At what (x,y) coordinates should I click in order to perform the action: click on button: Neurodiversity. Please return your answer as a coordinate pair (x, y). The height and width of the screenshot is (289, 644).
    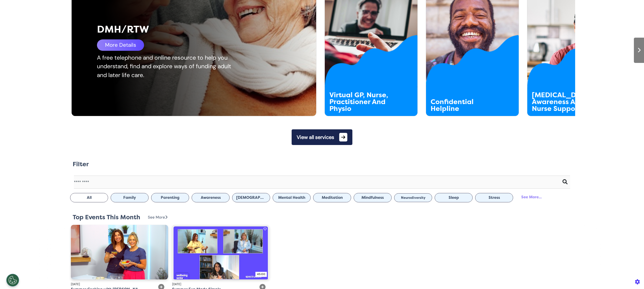
    Looking at the image, I should click on (413, 198).